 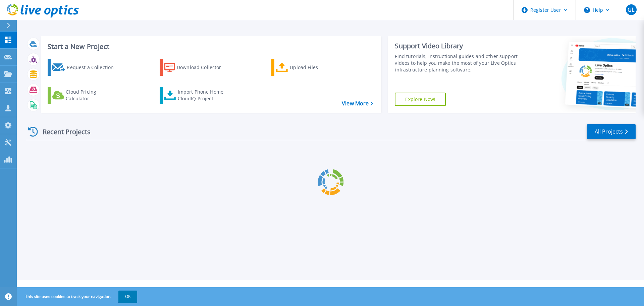 I want to click on a: Explore Now!, so click(x=420, y=100).